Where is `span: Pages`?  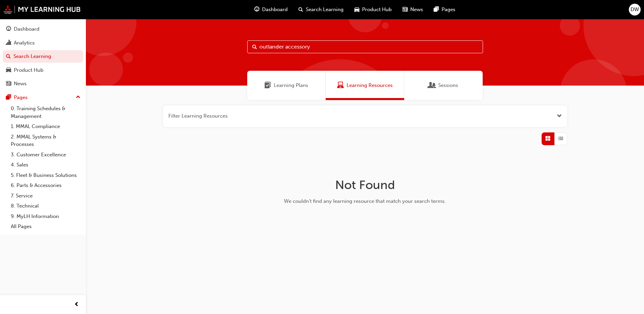
span: Pages is located at coordinates (448, 9).